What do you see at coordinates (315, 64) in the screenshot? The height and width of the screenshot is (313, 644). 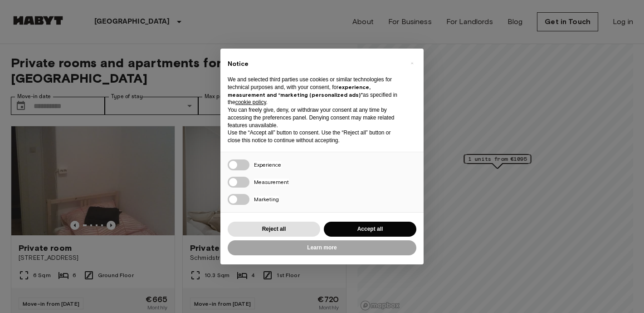 I see `h2: Notice` at bounding box center [315, 64].